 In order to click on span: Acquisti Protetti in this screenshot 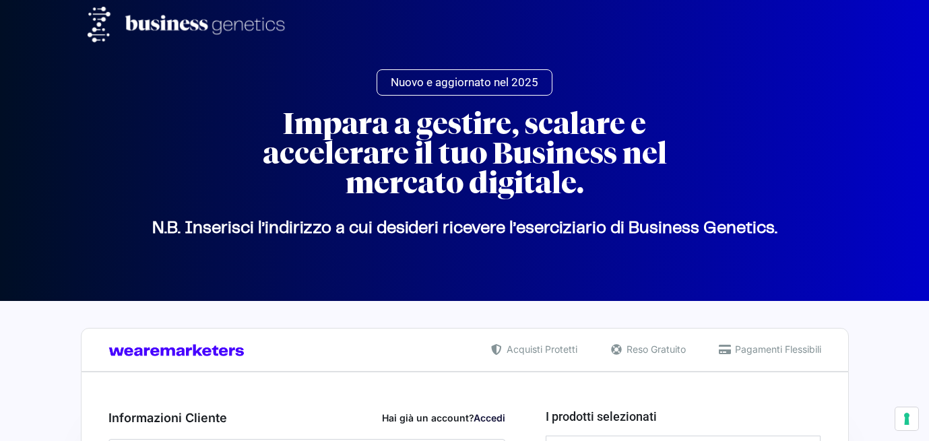, I will do `click(540, 349)`.